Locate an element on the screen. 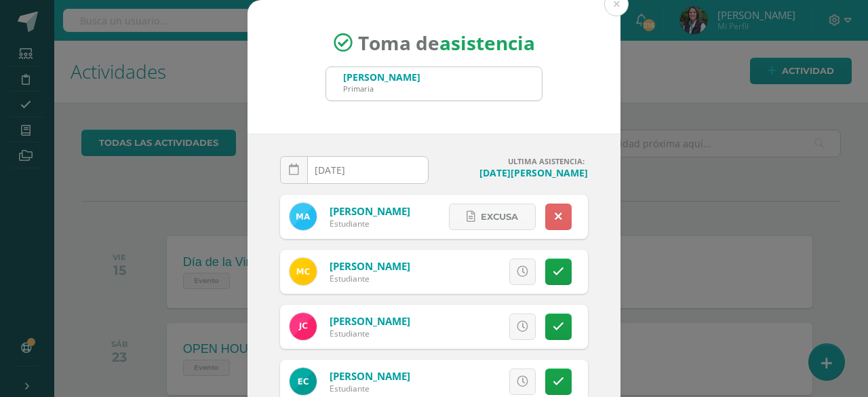 The width and height of the screenshot is (868, 397). input: Fecha de Inasistencia is located at coordinates (354, 170).